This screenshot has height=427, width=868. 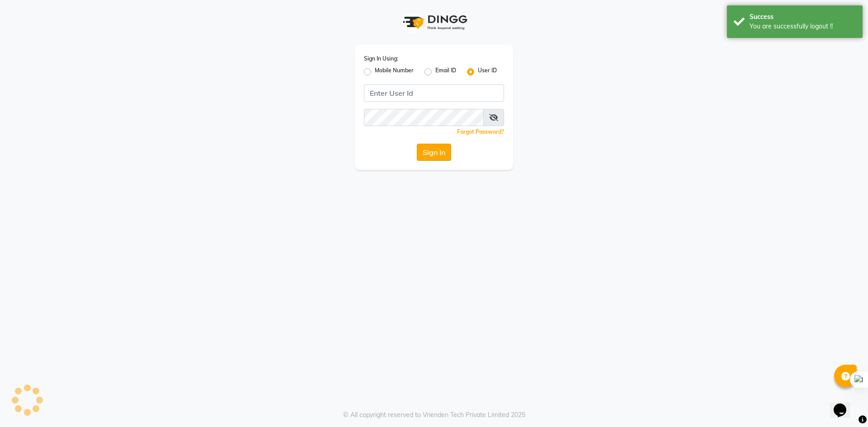 I want to click on label: Mobile Number, so click(x=395, y=72).